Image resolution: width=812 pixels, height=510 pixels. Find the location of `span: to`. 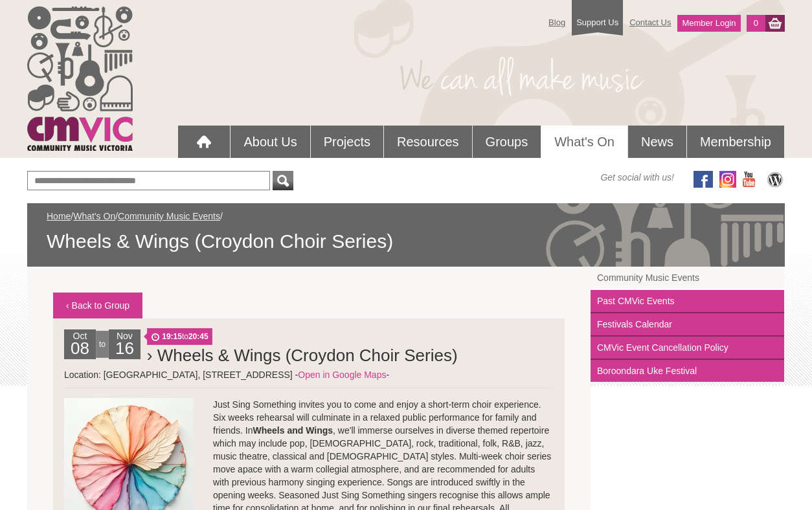

span: to is located at coordinates (179, 337).